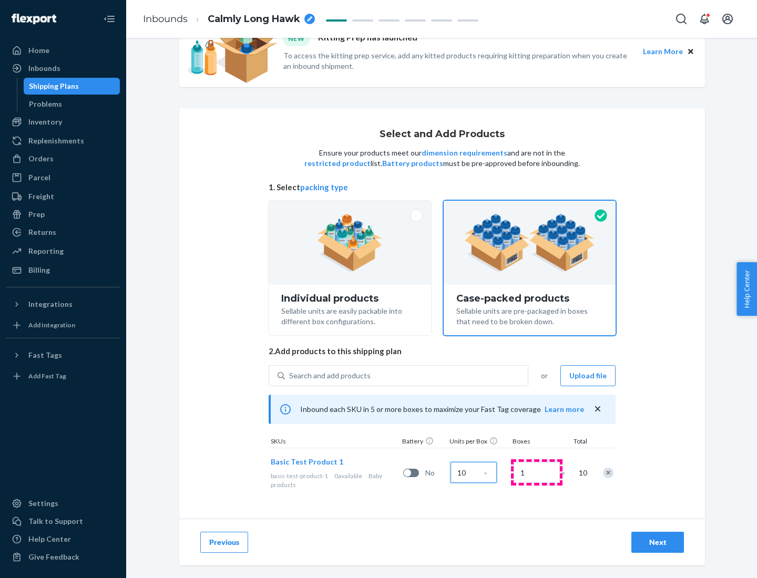  I want to click on div: Talk to Support, so click(56, 521).